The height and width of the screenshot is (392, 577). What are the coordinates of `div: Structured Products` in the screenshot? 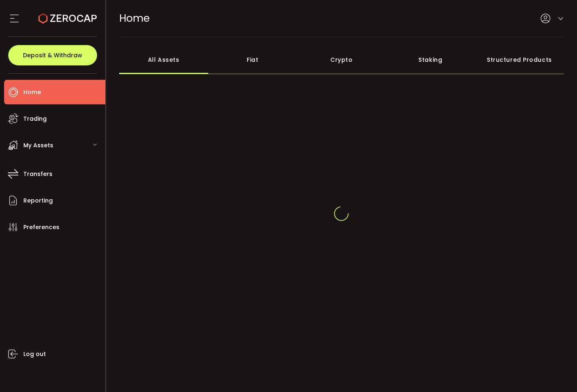 It's located at (519, 60).